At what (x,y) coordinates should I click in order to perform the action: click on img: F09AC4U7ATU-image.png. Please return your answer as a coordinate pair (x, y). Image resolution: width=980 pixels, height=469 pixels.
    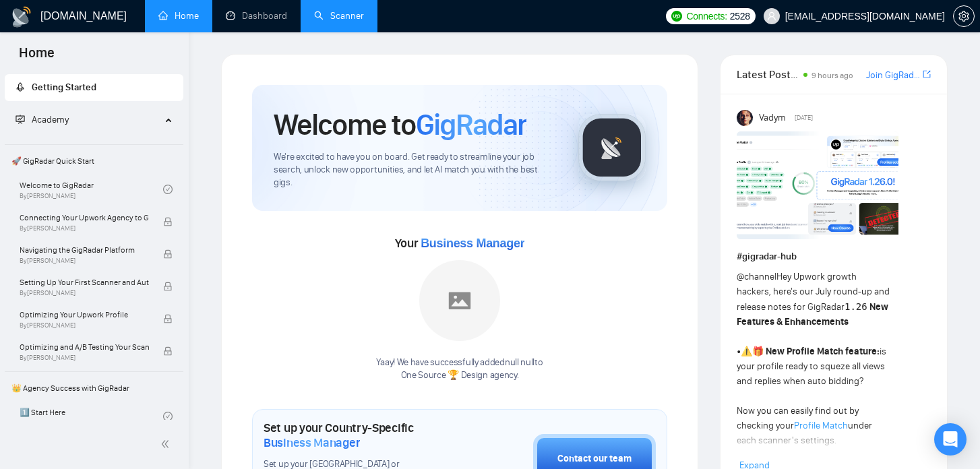
    Looking at the image, I should click on (818, 185).